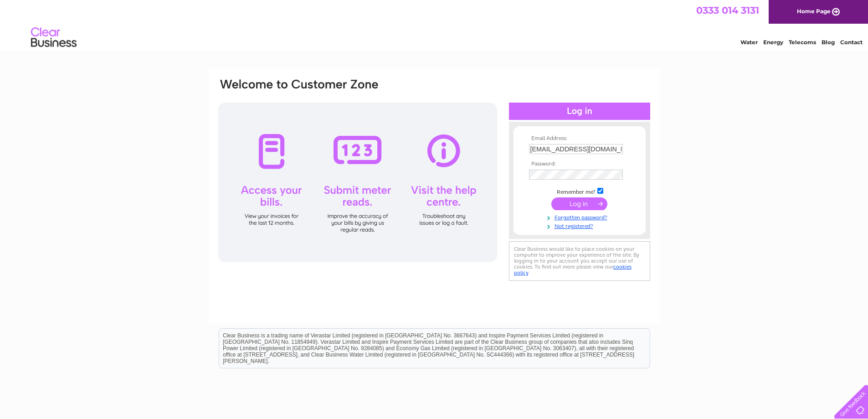  I want to click on a: Blog, so click(828, 42).